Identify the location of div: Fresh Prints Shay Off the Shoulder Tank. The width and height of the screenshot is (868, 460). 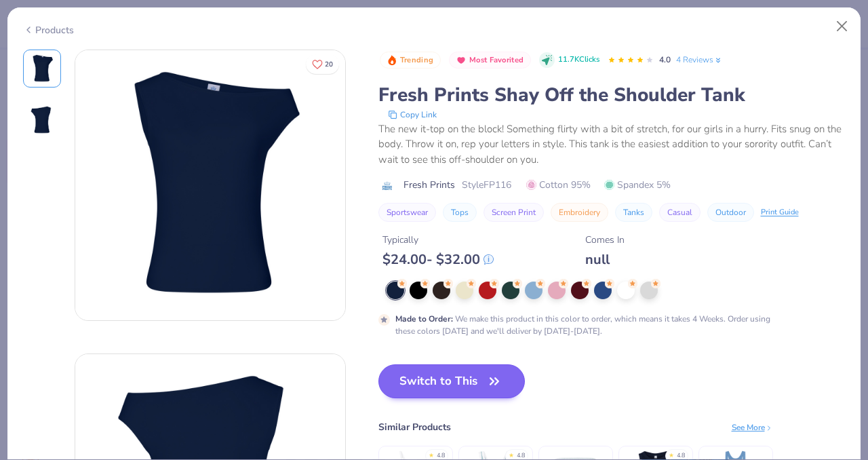
(612, 95).